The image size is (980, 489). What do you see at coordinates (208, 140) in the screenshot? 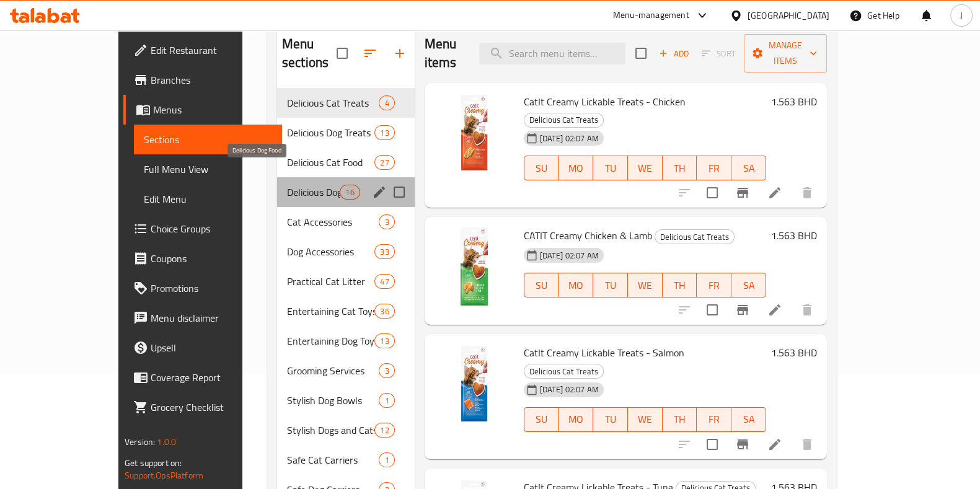
I see `span: Sections` at bounding box center [208, 140].